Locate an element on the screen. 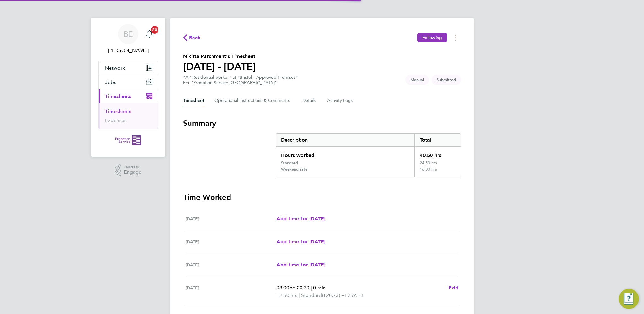  span: 12.50 hrs is located at coordinates (287, 295).